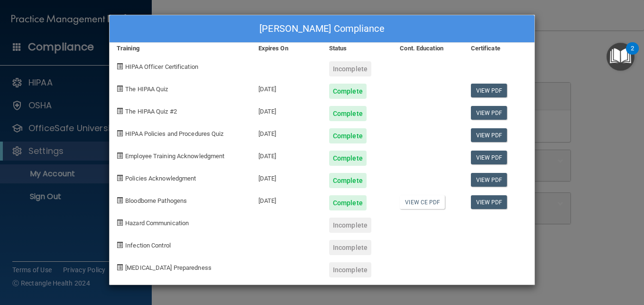  Describe the element at coordinates (357, 48) in the screenshot. I see `div: Status` at that location.